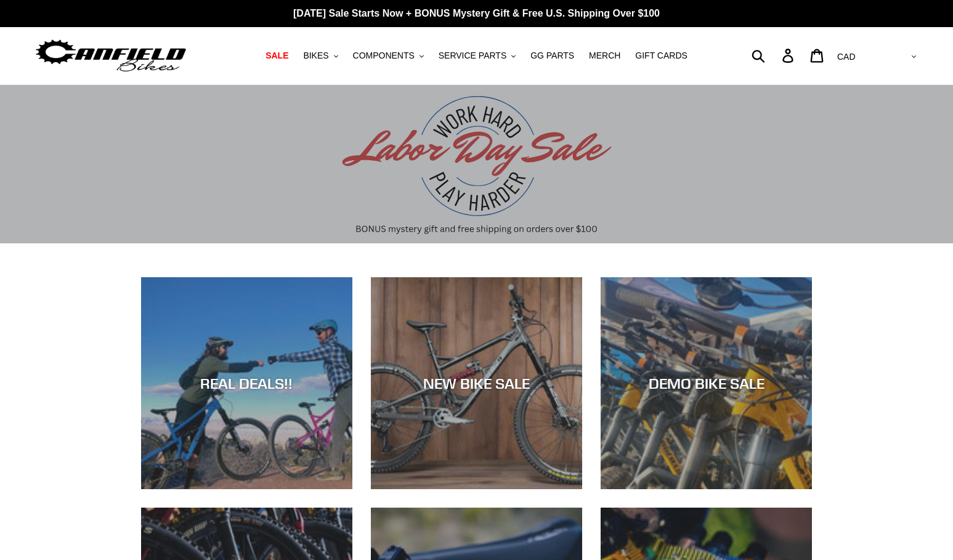 The image size is (953, 560). Describe the element at coordinates (388, 55) in the screenshot. I see `button: COMPONENTS` at that location.